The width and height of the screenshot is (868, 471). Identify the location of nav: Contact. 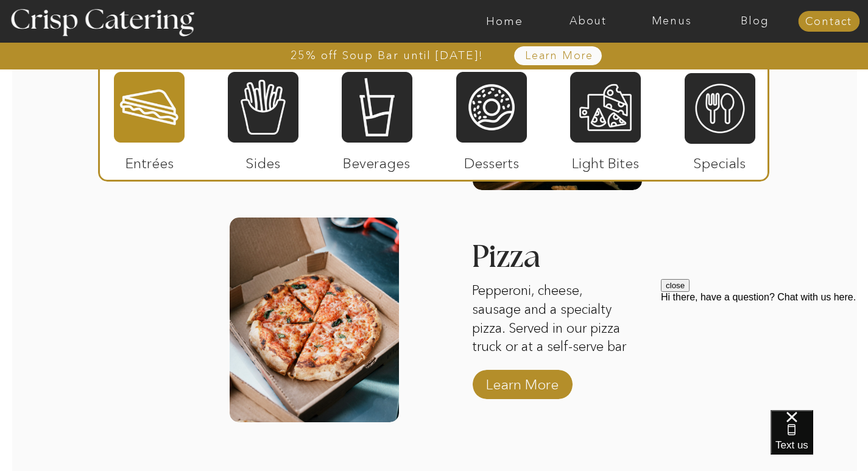
(828, 22).